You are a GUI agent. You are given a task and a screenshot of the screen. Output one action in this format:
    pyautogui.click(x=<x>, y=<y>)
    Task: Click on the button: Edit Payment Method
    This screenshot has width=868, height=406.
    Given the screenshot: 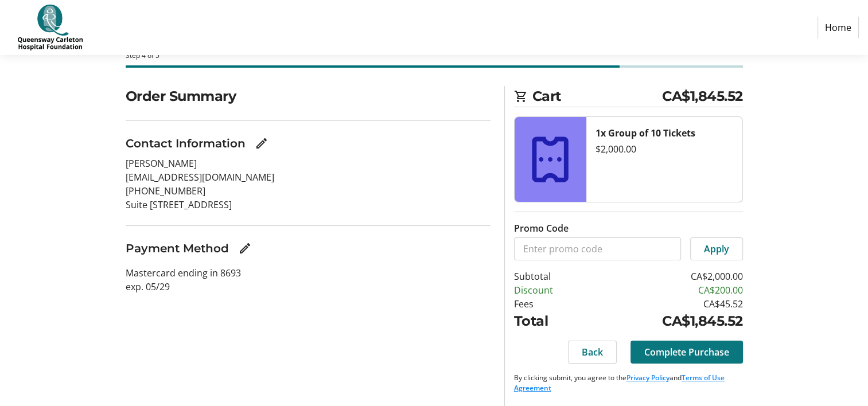 What is the action you would take?
    pyautogui.click(x=245, y=248)
    